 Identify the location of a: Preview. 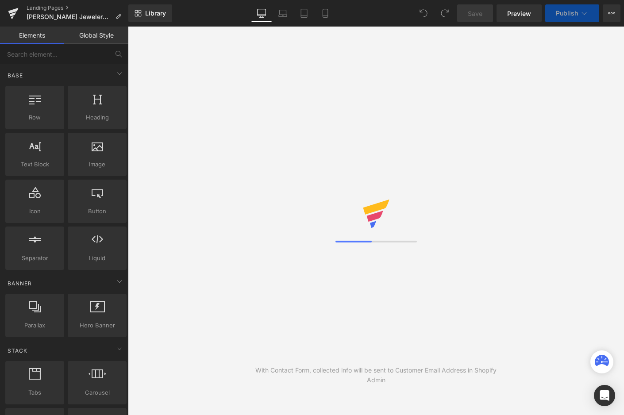
(519, 13).